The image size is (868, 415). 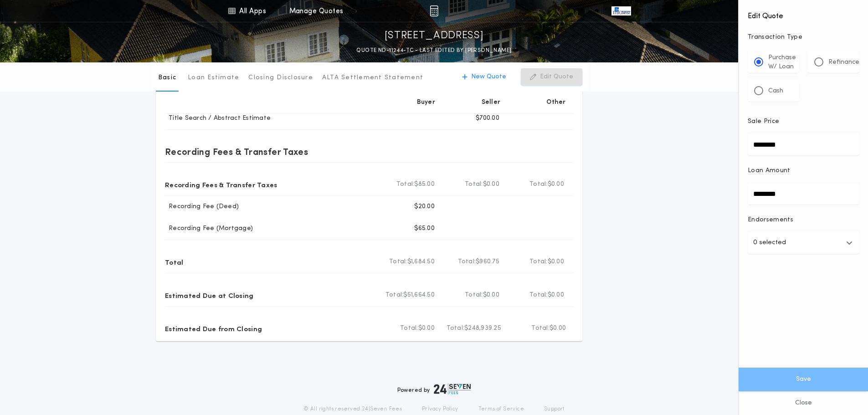 I want to click on p: Basic, so click(x=167, y=78).